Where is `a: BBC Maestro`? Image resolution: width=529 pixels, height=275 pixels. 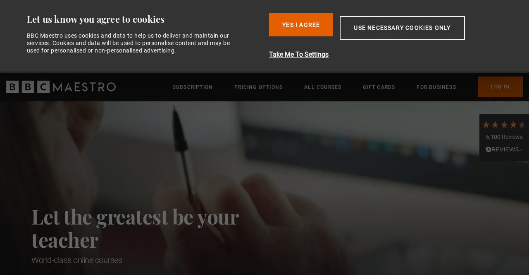
a: BBC Maestro is located at coordinates (61, 87).